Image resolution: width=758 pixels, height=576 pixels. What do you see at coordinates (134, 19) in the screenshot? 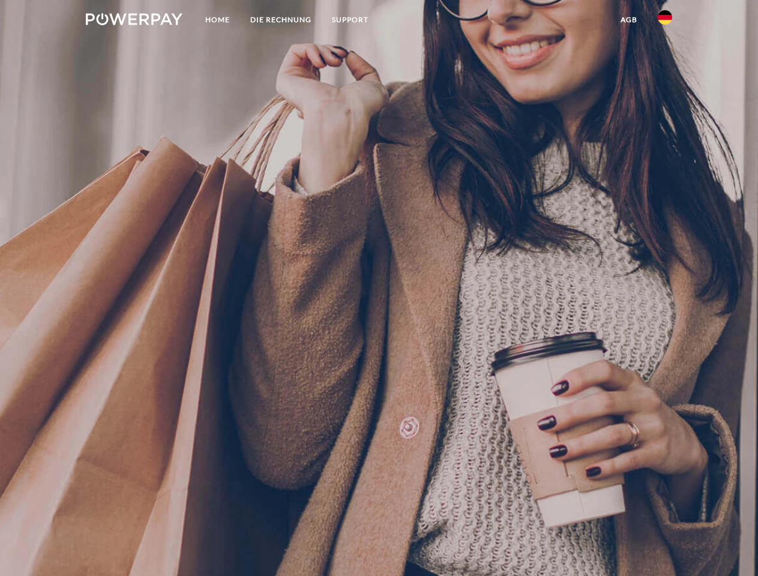
I see `img: logo-powerpay-white.svg` at bounding box center [134, 19].